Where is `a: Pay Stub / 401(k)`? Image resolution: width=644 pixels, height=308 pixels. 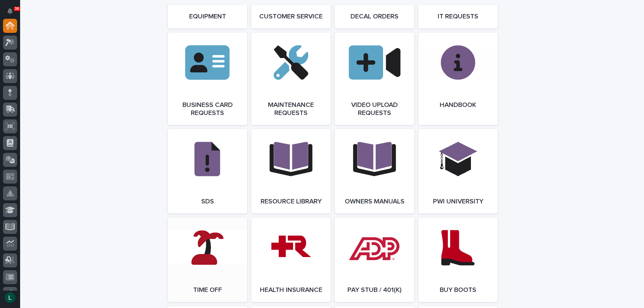
a: Pay Stub / 401(k) is located at coordinates (374, 260).